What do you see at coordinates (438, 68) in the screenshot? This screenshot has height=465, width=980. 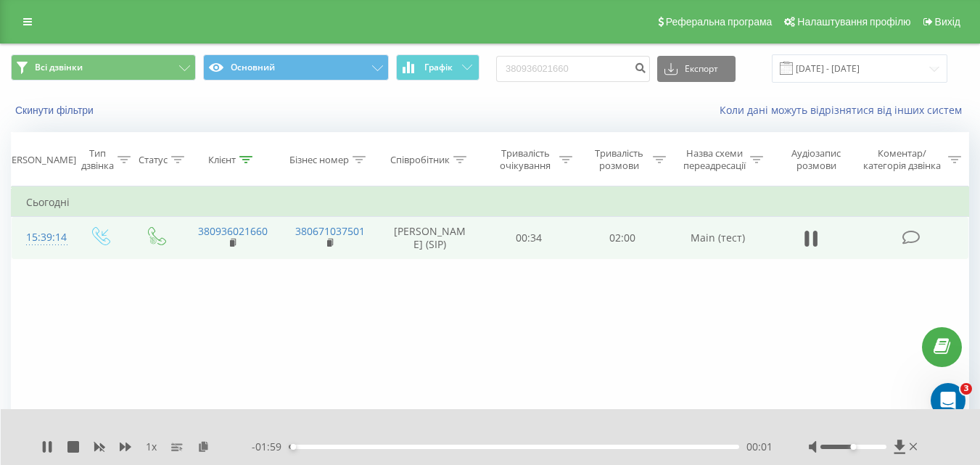 I see `button: Графік` at bounding box center [438, 68].